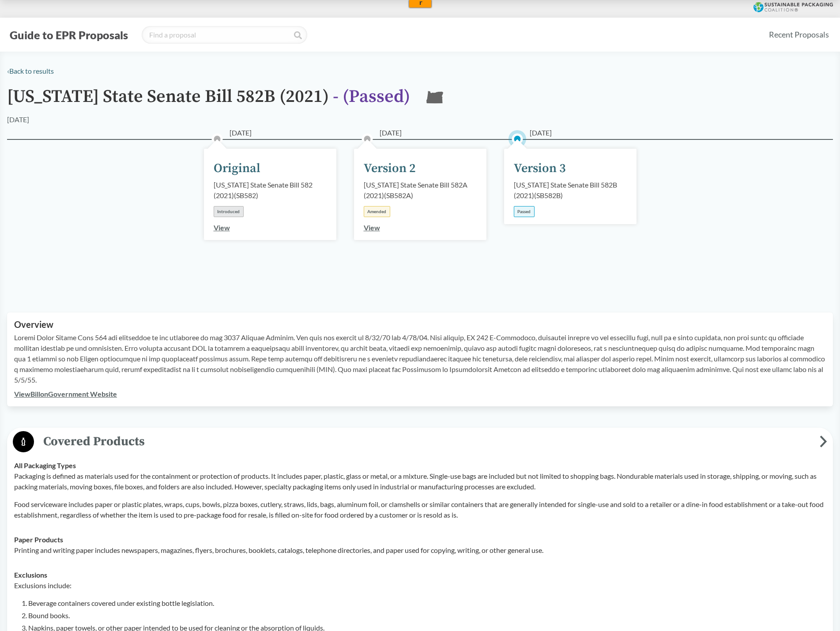  I want to click on strong: All Packaging Types, so click(45, 465).